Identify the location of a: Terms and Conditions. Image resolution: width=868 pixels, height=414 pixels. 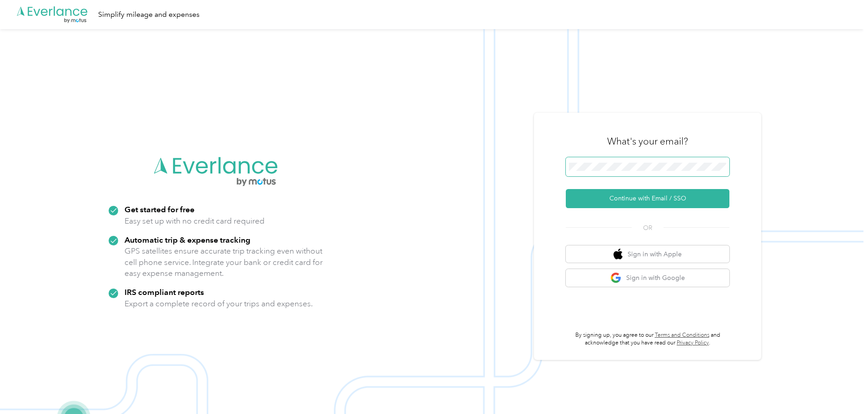
(682, 335).